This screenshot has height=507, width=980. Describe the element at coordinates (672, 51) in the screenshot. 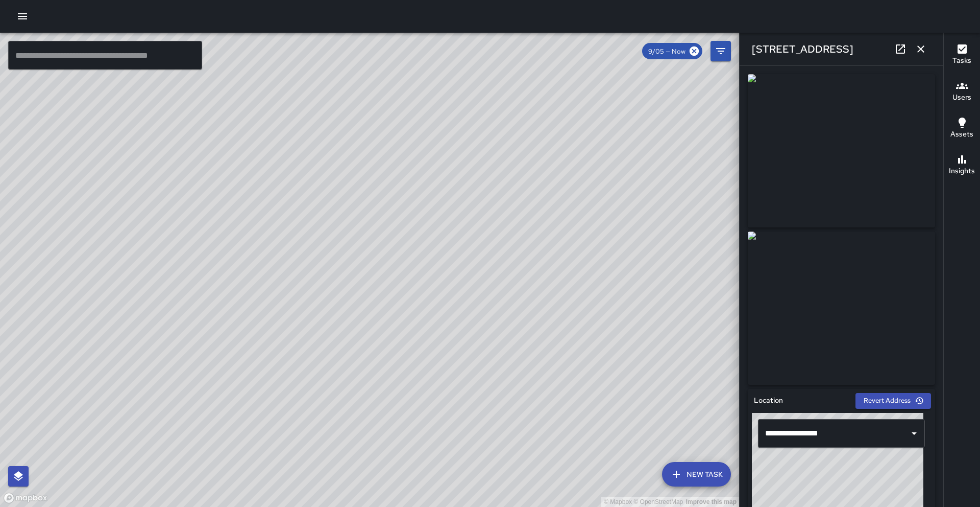

I see `div: 9/05 — Now` at that location.